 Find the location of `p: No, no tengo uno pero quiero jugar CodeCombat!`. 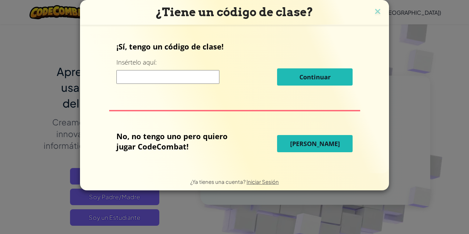

p: No, no tengo uno pero quiero jugar CodeCombat! is located at coordinates (180, 141).